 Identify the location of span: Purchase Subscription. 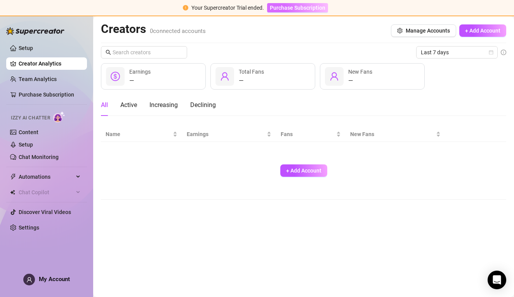
(297, 8).